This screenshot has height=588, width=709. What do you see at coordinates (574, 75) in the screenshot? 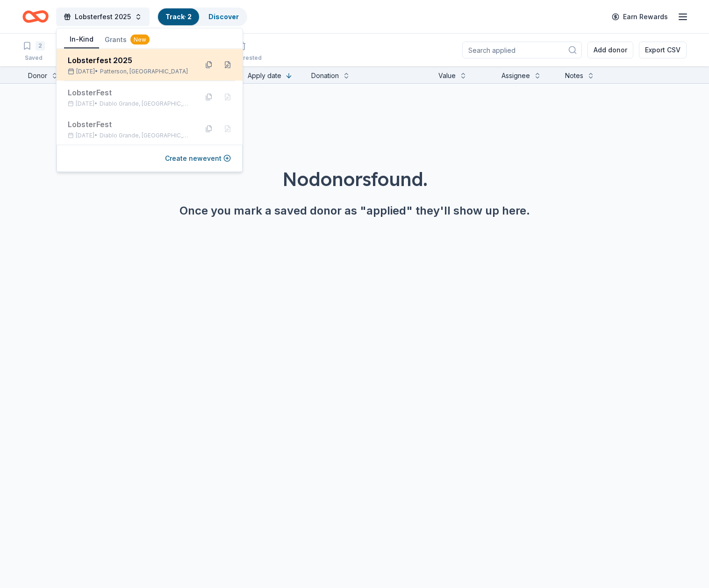
I see `div: Notes` at bounding box center [574, 75].